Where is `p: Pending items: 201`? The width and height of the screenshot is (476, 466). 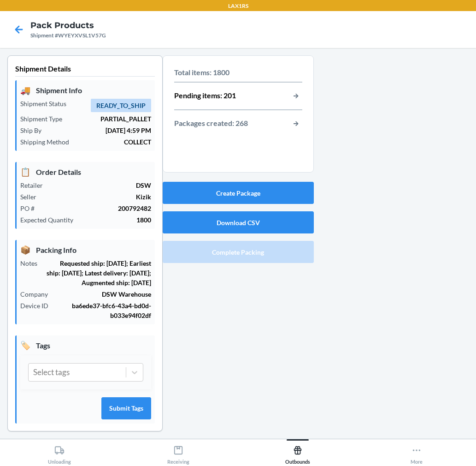 p: Pending items: 201 is located at coordinates (205, 96).